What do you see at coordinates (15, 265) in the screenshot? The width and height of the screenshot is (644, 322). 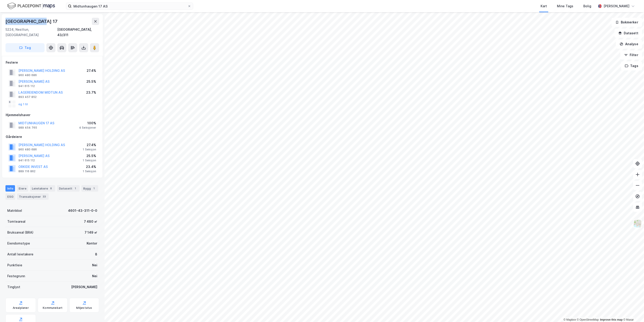 I see `div: Punktleie` at bounding box center [15, 265].